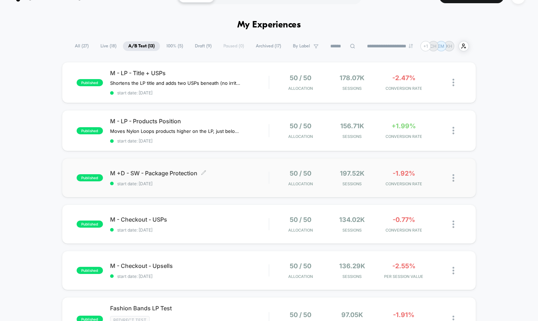 Image resolution: width=538 pixels, height=321 pixels. Describe the element at coordinates (404, 315) in the screenshot. I see `span: -1.91%` at that location.